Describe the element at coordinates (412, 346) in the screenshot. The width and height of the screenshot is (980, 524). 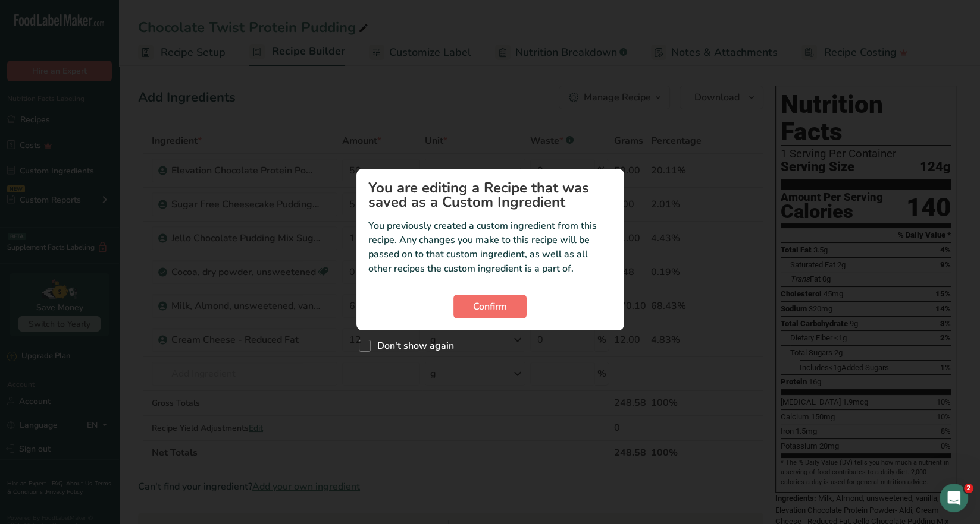
I see `span: Don't show again` at that location.